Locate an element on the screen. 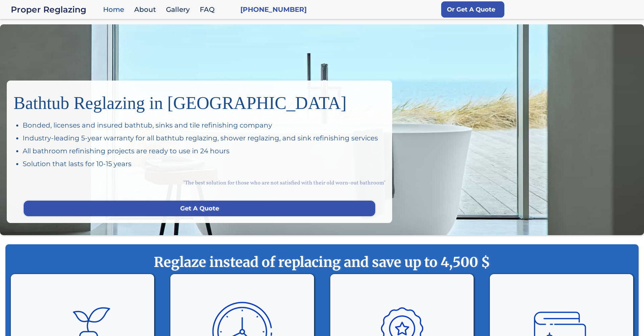 The image size is (644, 336). div: All bathroom refinishing projects are ready to use in 24 hours is located at coordinates (204, 151).